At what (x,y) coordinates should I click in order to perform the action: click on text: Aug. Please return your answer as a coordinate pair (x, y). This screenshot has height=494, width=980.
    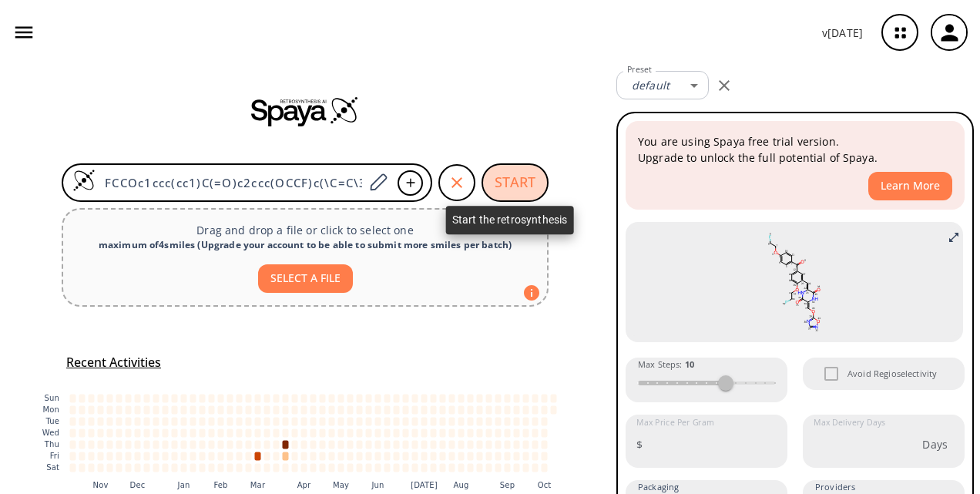
    Looking at the image, I should click on (461, 485).